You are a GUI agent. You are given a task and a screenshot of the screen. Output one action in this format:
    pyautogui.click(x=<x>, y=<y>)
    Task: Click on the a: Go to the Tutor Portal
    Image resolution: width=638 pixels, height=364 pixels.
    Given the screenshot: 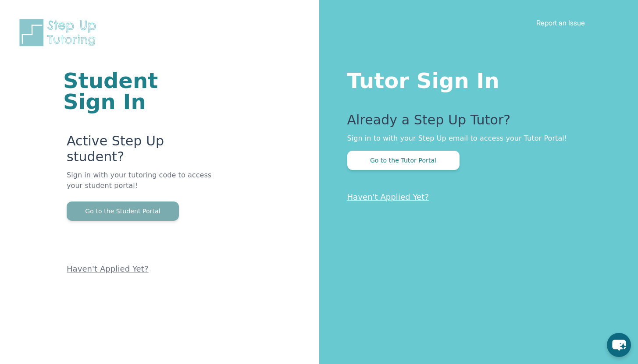 What is the action you would take?
    pyautogui.click(x=403, y=160)
    